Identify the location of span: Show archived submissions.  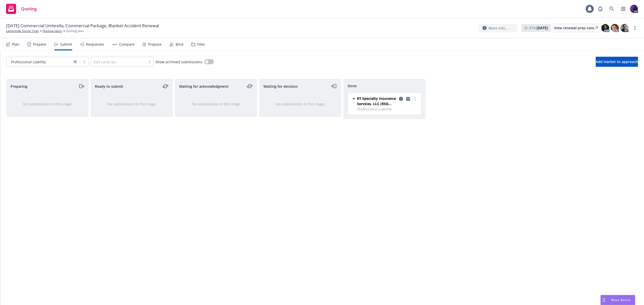
(179, 62).